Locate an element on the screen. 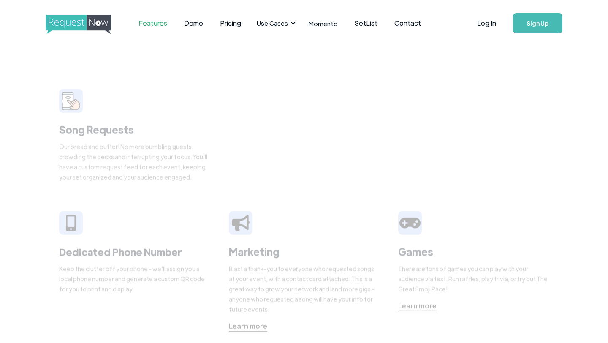 The image size is (608, 343). img: smarphone is located at coordinates (71, 101).